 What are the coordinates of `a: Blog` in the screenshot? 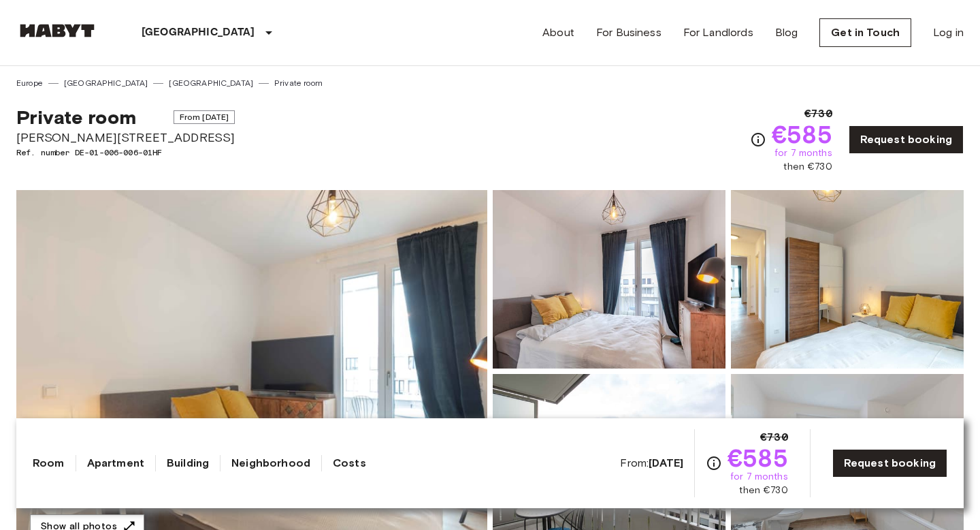 It's located at (787, 32).